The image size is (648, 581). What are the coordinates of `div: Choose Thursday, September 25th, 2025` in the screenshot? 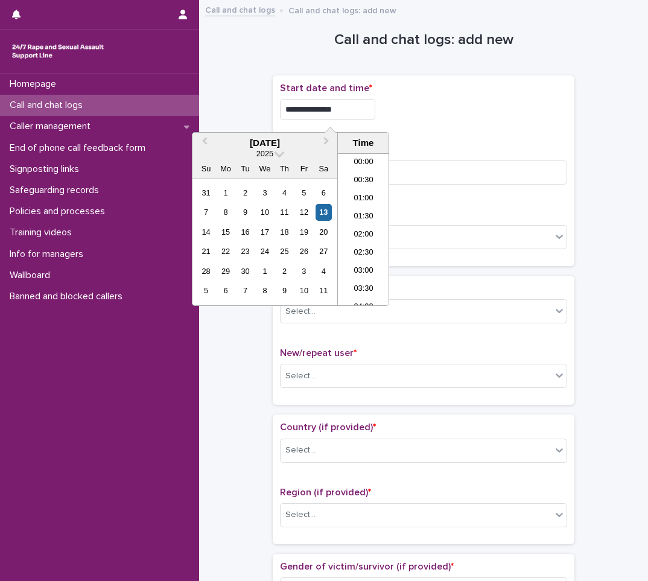 It's located at (284, 251).